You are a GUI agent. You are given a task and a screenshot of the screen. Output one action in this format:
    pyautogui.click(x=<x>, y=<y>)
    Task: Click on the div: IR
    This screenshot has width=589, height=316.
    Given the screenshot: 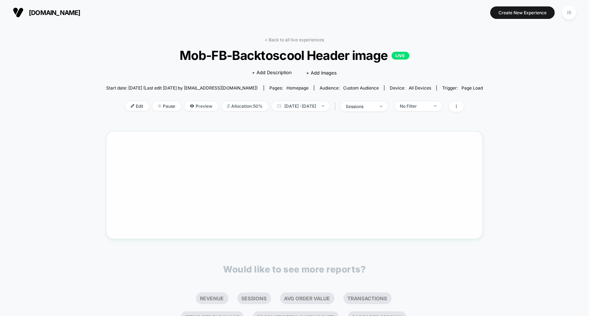 What is the action you would take?
    pyautogui.click(x=569, y=12)
    